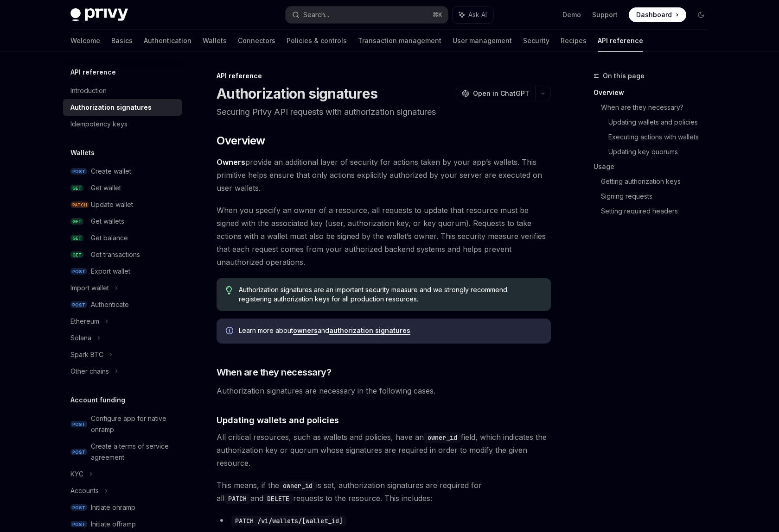 Image resolution: width=779 pixels, height=532 pixels. Describe the element at coordinates (123, 205) in the screenshot. I see `a: PATCHUpdate wallet` at that location.